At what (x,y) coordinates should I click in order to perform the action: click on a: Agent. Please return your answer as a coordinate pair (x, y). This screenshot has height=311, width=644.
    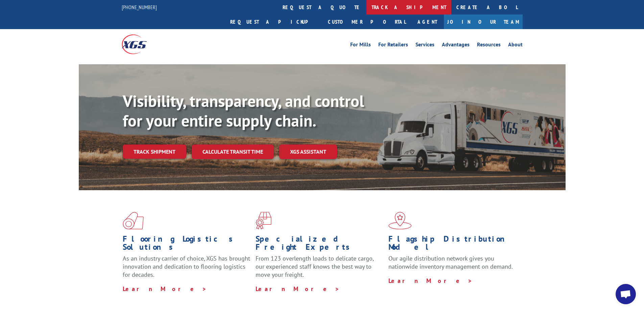
    Looking at the image, I should click on (427, 22).